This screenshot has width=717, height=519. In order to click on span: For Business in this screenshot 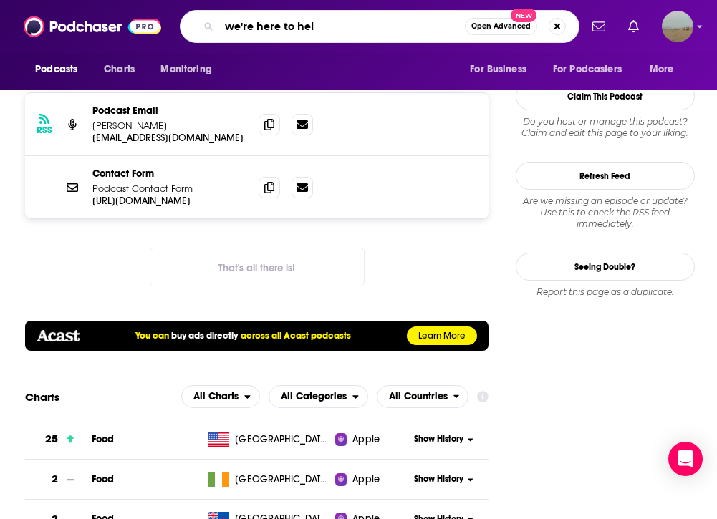, I will do `click(497, 69)`.